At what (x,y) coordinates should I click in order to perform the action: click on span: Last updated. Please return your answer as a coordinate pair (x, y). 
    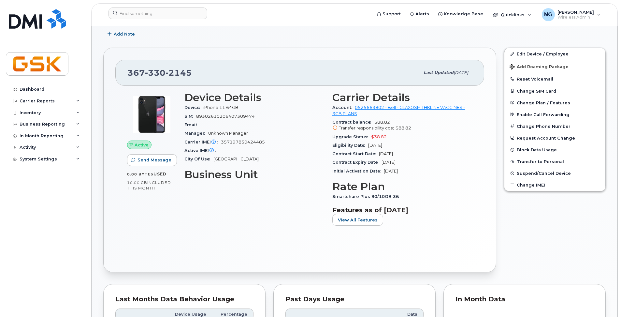
    Looking at the image, I should click on (439, 72).